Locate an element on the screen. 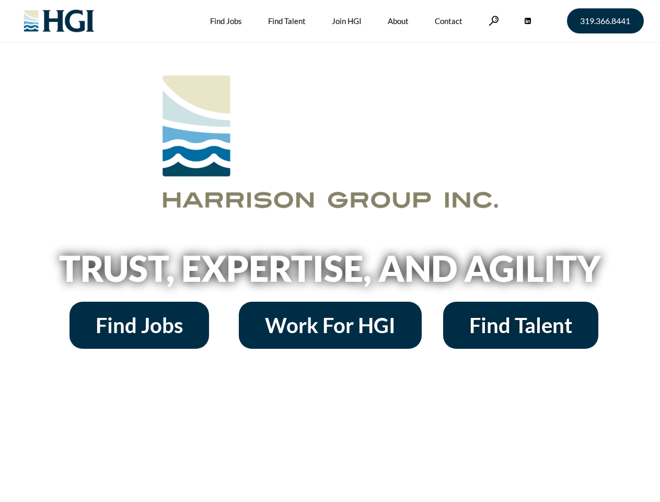 This screenshot has height=502, width=660. span: Find Talent is located at coordinates (520, 325).